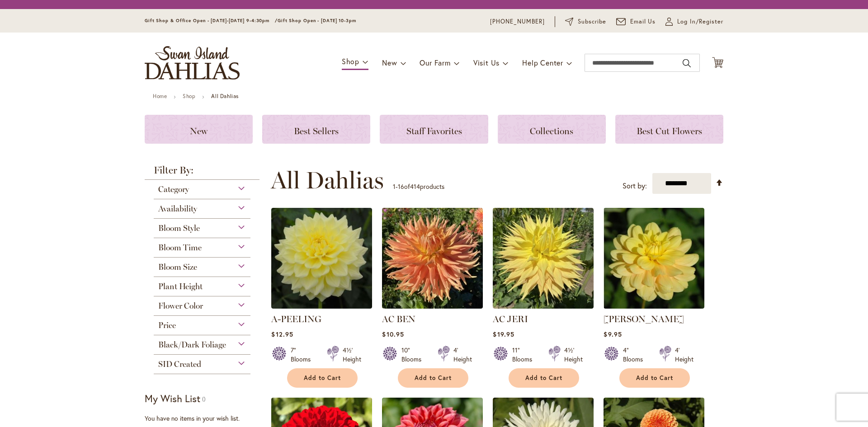 This screenshot has height=427, width=868. Describe the element at coordinates (510, 320) in the screenshot. I see `a: AC JERI` at that location.